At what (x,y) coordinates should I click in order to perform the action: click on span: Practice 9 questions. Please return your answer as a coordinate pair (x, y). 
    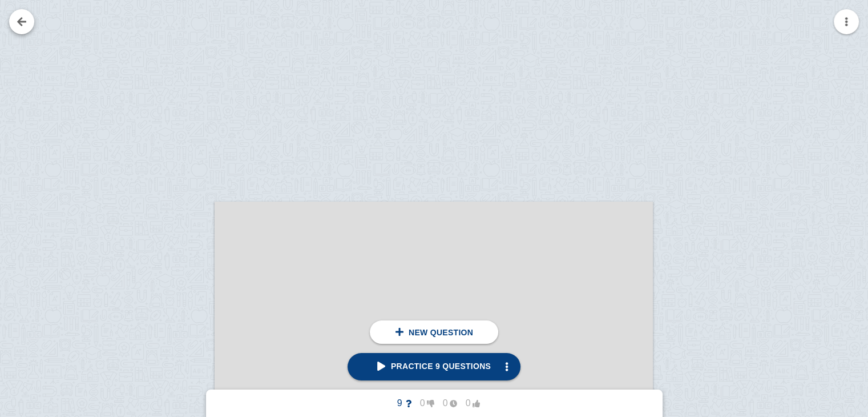
    Looking at the image, I should click on (434, 366).